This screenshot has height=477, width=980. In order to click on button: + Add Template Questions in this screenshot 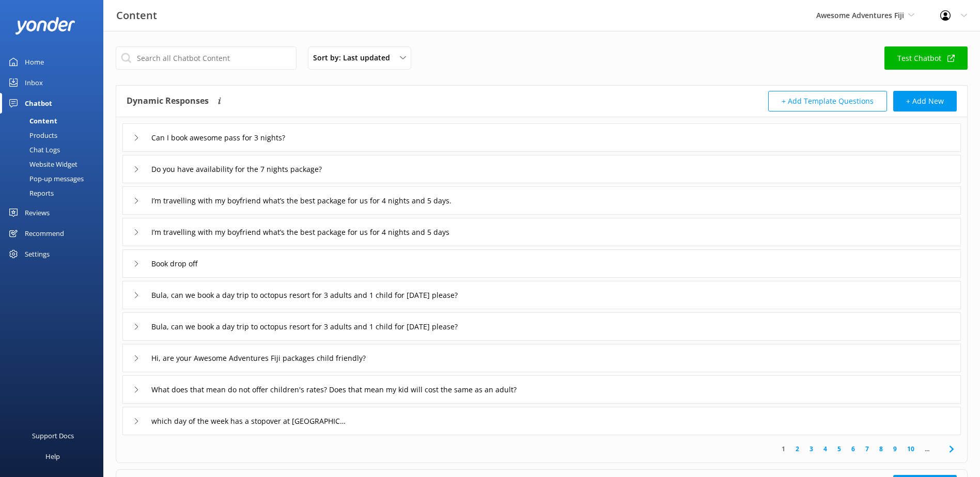, I will do `click(827, 101)`.